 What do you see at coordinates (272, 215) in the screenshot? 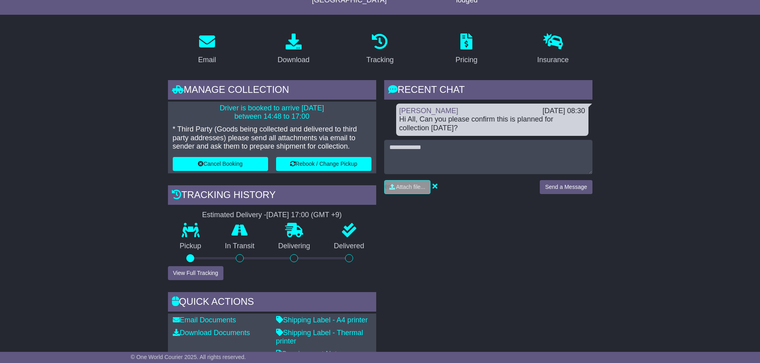
I see `div: Estimated Delivery -` at bounding box center [272, 215].